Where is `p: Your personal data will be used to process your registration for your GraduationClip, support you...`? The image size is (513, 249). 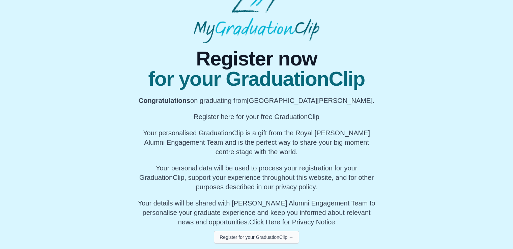
p: Your personal data will be used to process your registration for your GraduationClip, support you... is located at coordinates (256, 177).